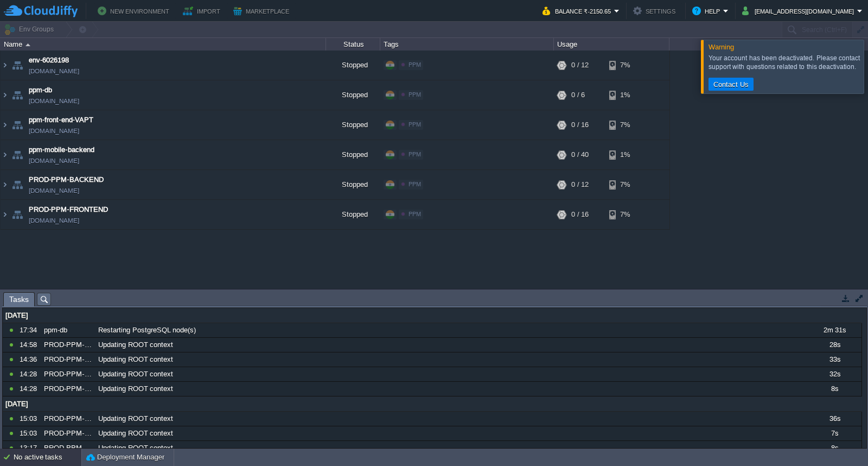  What do you see at coordinates (834, 374) in the screenshot?
I see `div: 32s` at bounding box center [834, 374].